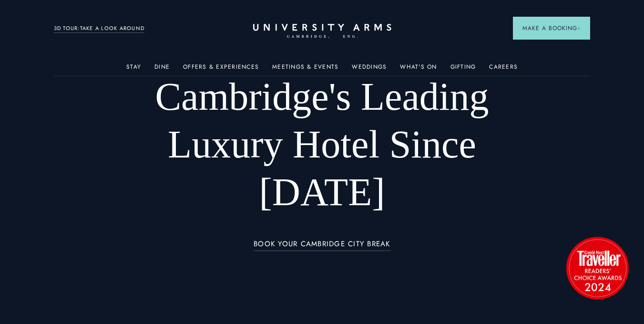 This screenshot has height=324, width=644. Describe the element at coordinates (463, 70) in the screenshot. I see `a: Gifting` at that location.